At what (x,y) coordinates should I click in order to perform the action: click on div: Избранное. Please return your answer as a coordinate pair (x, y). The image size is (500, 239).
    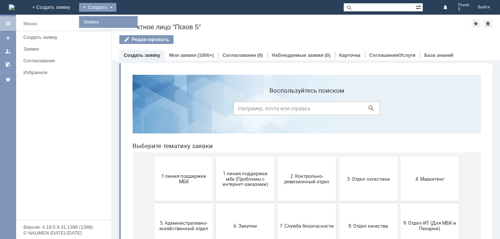
    Looking at the image, I should click on (61, 72).